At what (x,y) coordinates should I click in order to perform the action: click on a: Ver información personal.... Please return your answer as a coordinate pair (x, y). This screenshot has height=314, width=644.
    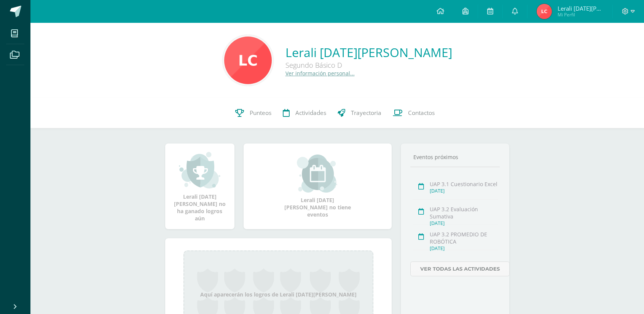
    Looking at the image, I should click on (320, 73).